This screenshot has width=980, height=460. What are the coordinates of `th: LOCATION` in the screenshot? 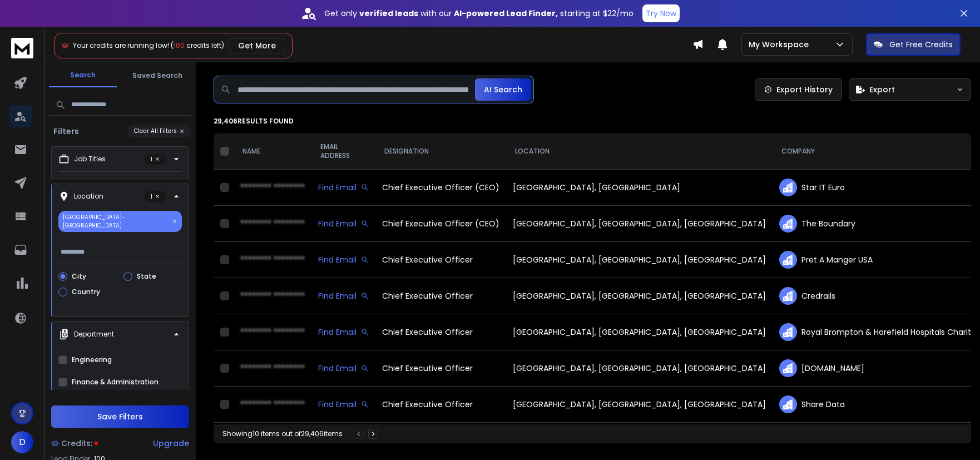 It's located at (639, 151).